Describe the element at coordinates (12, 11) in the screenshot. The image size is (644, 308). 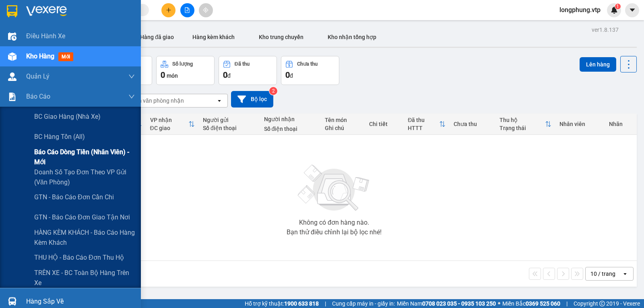
I see `img: logo-vxr` at that location.